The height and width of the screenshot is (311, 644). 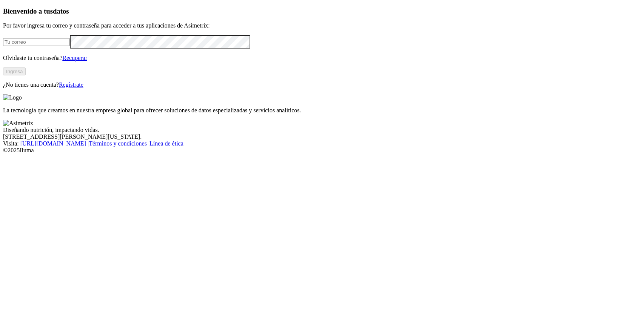 What do you see at coordinates (75, 58) in the screenshot?
I see `a: Recuperar` at bounding box center [75, 58].